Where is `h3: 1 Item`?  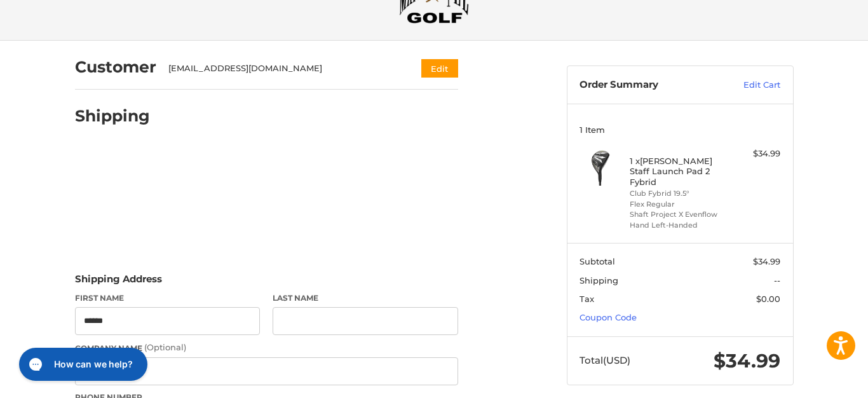 h3: 1 Item is located at coordinates (680, 130).